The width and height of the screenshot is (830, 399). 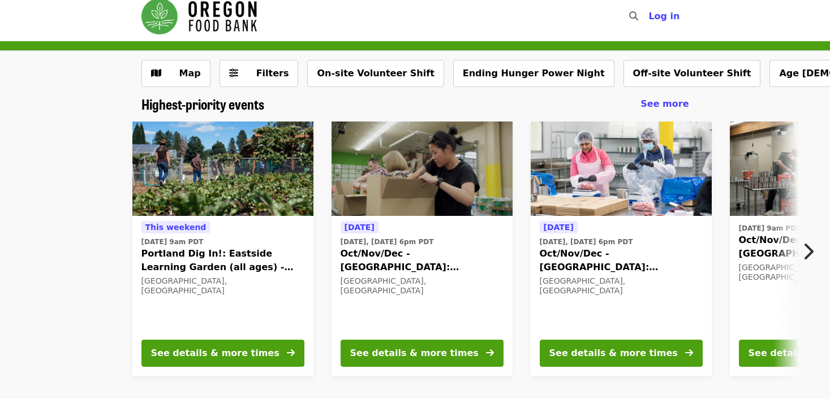 I want to click on button: On-site Volunteer Shift, so click(x=375, y=74).